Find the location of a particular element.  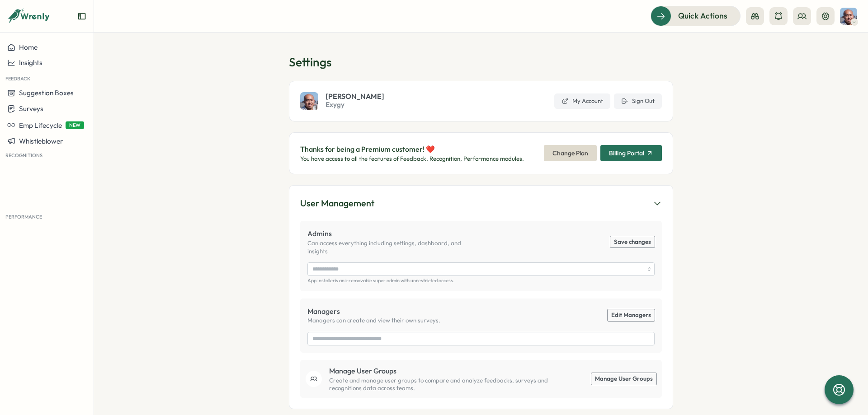

p: You have access to all the features of Feedback, Recognition, Performance modules. is located at coordinates (412, 159).